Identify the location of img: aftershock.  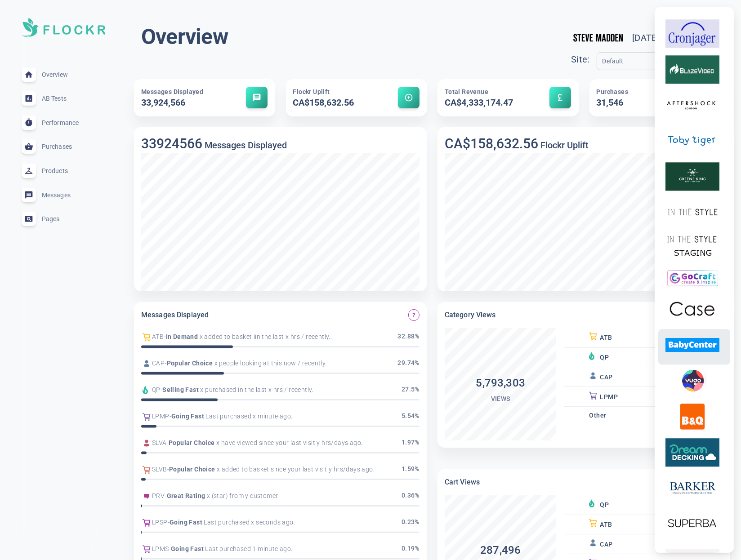
(693, 105).